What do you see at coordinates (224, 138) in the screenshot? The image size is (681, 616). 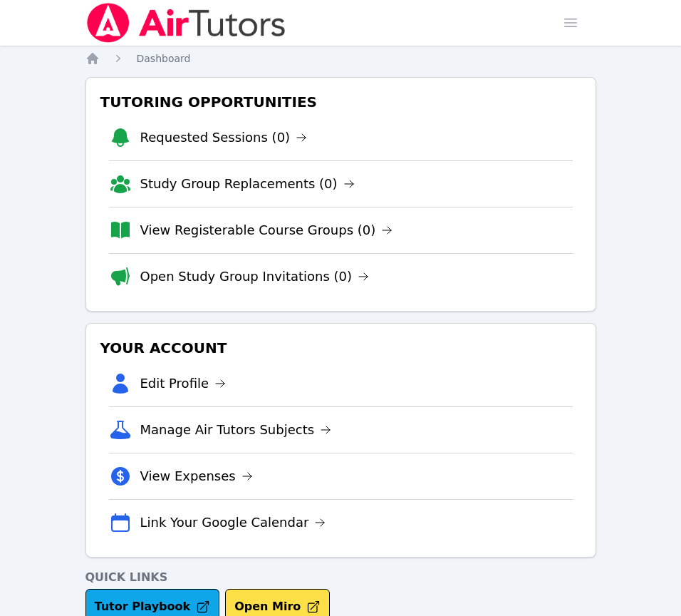 I see `a: Requested Sessions (0)` at bounding box center [224, 138].